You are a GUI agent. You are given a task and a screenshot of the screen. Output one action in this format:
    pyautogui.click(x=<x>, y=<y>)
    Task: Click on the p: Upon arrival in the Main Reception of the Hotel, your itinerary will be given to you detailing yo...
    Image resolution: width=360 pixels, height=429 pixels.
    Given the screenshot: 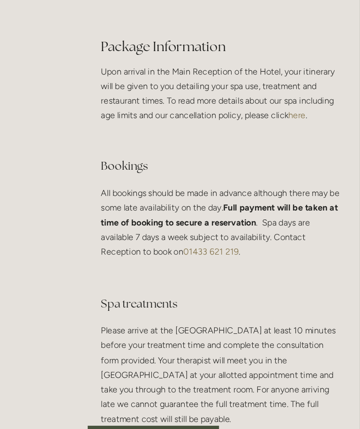 What is the action you would take?
    pyautogui.click(x=240, y=109)
    